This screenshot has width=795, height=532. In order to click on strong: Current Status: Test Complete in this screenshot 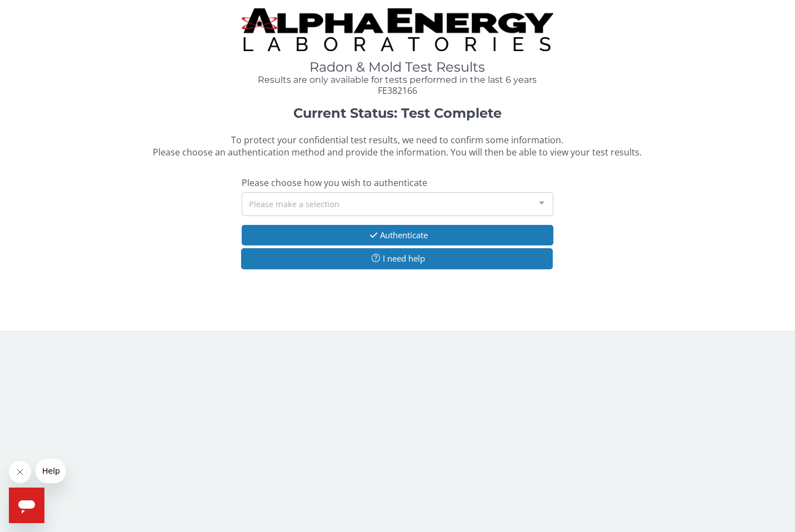, I will do `click(398, 113)`.